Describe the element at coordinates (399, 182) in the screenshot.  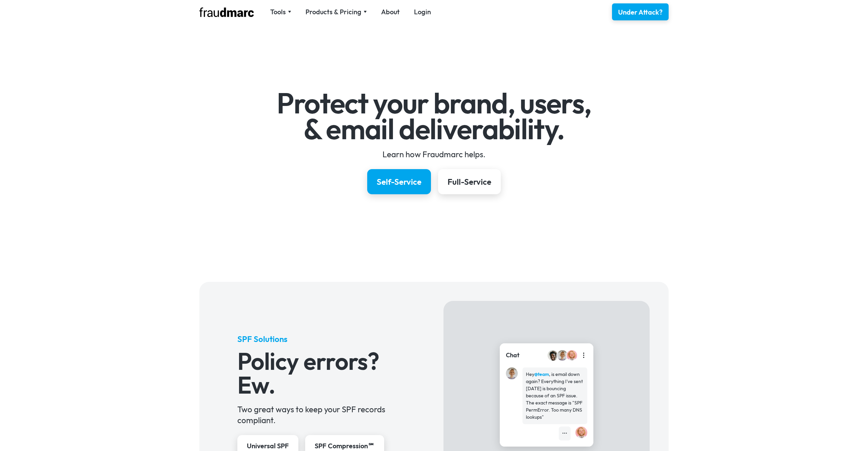
I see `a: Self-Service` at that location.